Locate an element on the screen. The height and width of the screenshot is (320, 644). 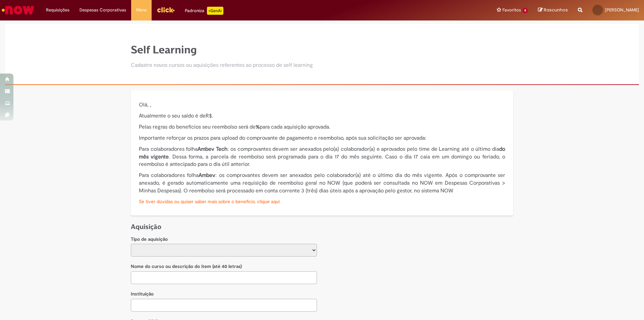
strong: do mês vigente is located at coordinates (322, 153).